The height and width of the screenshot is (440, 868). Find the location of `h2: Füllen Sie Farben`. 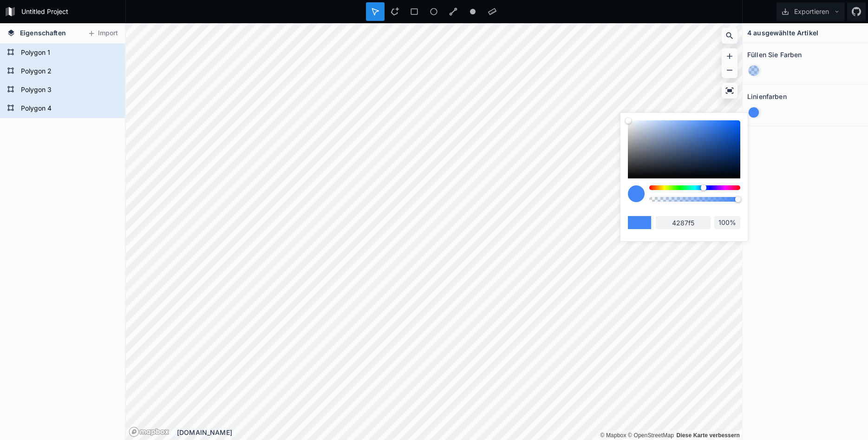

h2: Füllen Sie Farben is located at coordinates (774, 54).